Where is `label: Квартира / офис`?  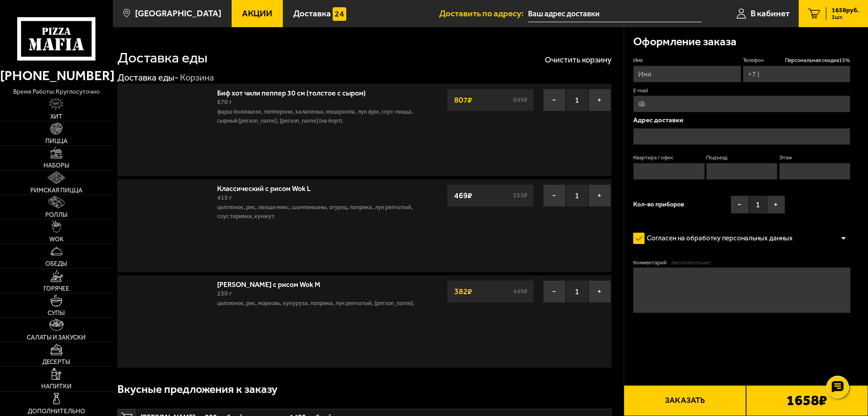
label: Квартира / офис is located at coordinates (668, 158).